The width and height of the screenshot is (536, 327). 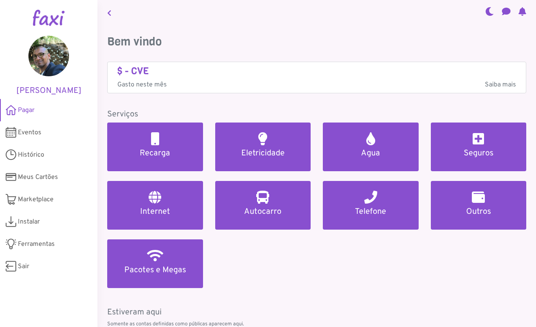 I want to click on h5: Seguros, so click(x=479, y=154).